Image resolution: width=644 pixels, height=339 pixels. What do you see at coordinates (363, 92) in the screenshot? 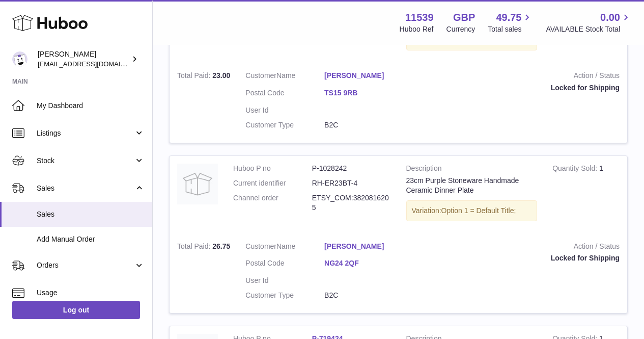
I see `a: TS15 9RB` at bounding box center [363, 92].